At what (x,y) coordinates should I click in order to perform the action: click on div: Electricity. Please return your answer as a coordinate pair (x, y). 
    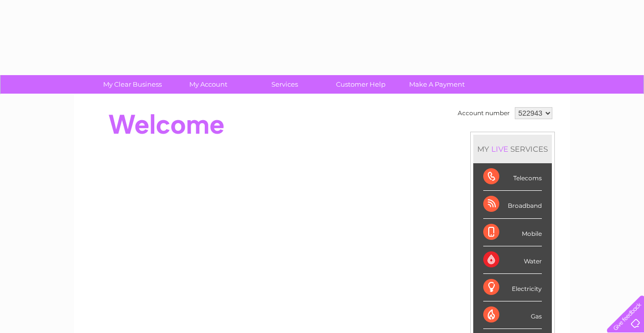
    Looking at the image, I should click on (512, 288).